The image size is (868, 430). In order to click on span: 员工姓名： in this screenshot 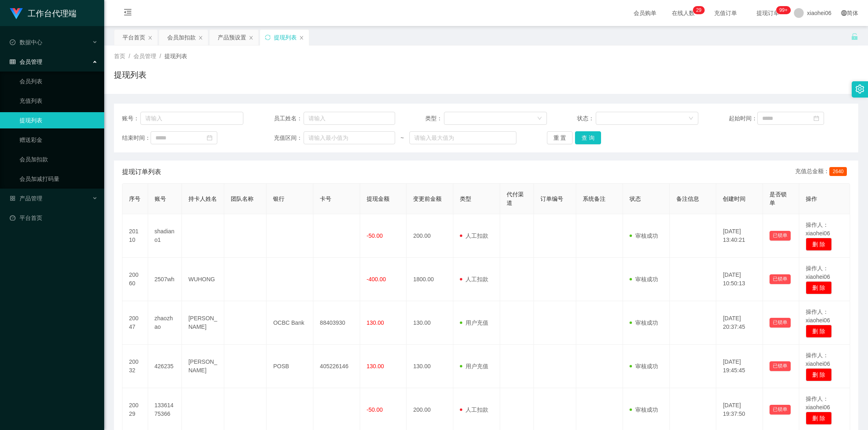, I will do `click(289, 118)`.